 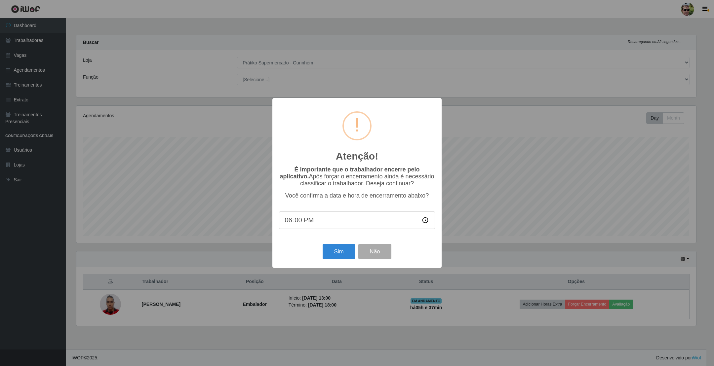 What do you see at coordinates (338, 252) in the screenshot?
I see `button: Sim` at bounding box center [338, 252].